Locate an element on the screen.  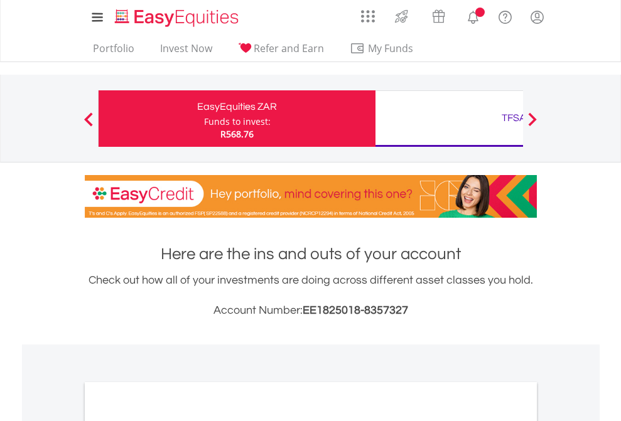
a: AppsGrid is located at coordinates (368, 13).